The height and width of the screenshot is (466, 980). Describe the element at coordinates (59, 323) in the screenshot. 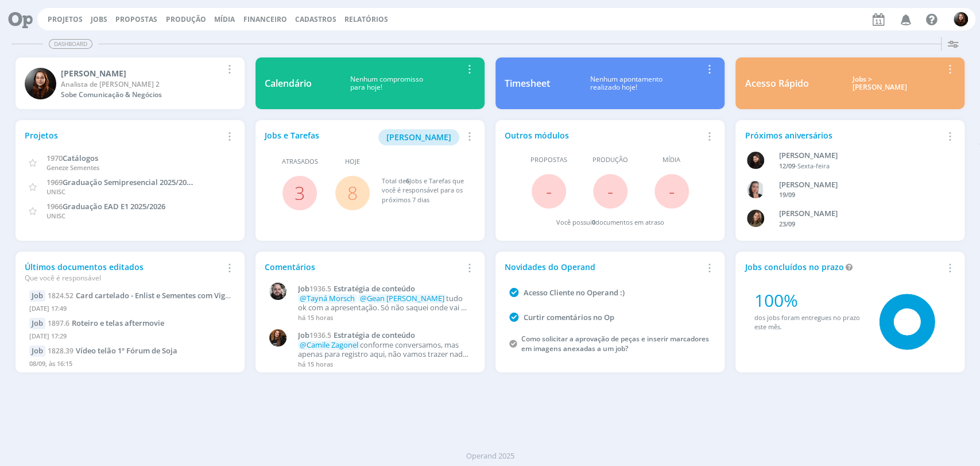

I see `span: 1897.6` at that location.